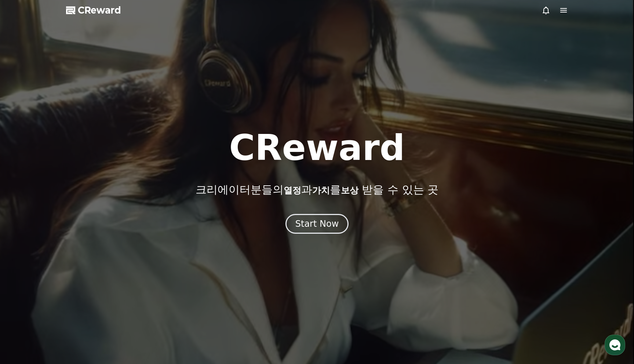  Describe the element at coordinates (94, 10) in the screenshot. I see `a: CReward` at that location.